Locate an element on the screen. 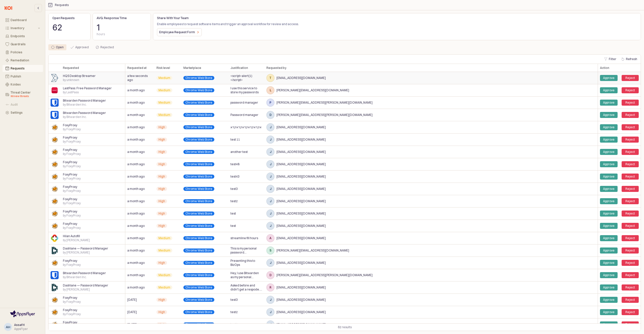 The height and width of the screenshot is (334, 644). div: Requests is located at coordinates (25, 69).